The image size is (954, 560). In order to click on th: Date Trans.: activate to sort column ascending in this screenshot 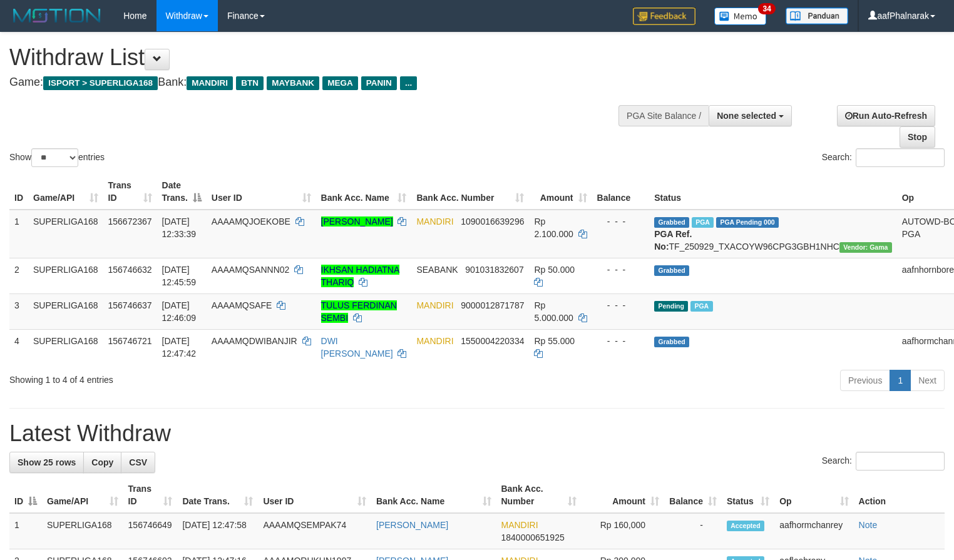, I will do `click(217, 495)`.